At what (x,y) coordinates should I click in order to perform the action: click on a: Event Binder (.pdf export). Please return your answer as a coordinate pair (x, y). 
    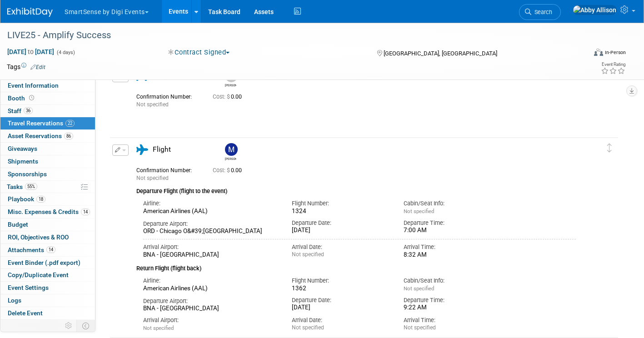
    Looking at the image, I should click on (47, 263).